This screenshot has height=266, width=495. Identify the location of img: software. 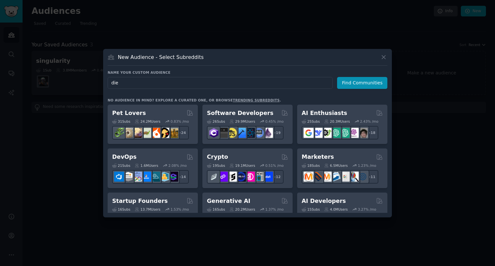
(223, 133).